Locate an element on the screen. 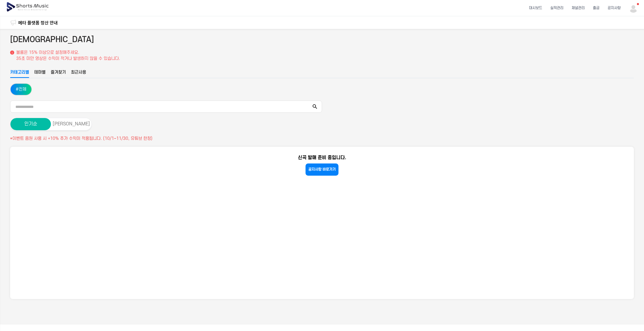 The width and height of the screenshot is (644, 331). img: 알림 아이콘 is located at coordinates (13, 22).